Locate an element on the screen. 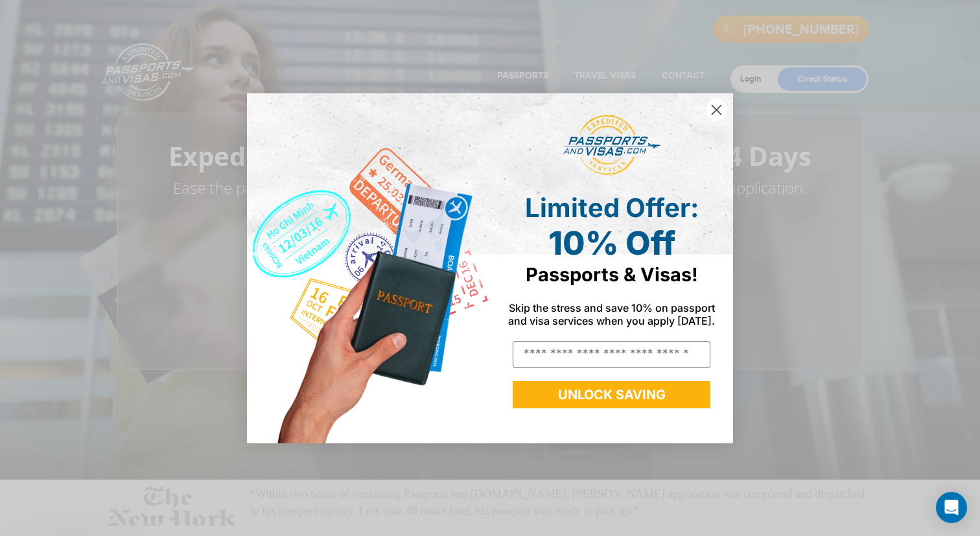 This screenshot has width=980, height=536. span: Passports & Visas! is located at coordinates (612, 275).